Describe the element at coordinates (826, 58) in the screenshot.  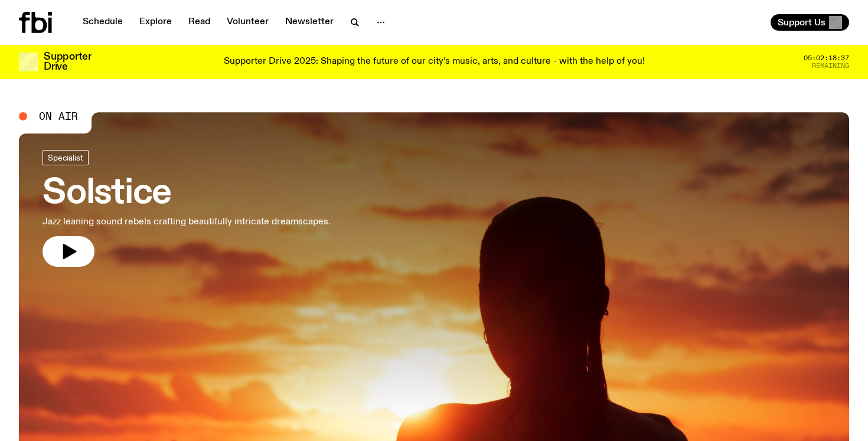
I see `span: 05:02:18:37` at that location.